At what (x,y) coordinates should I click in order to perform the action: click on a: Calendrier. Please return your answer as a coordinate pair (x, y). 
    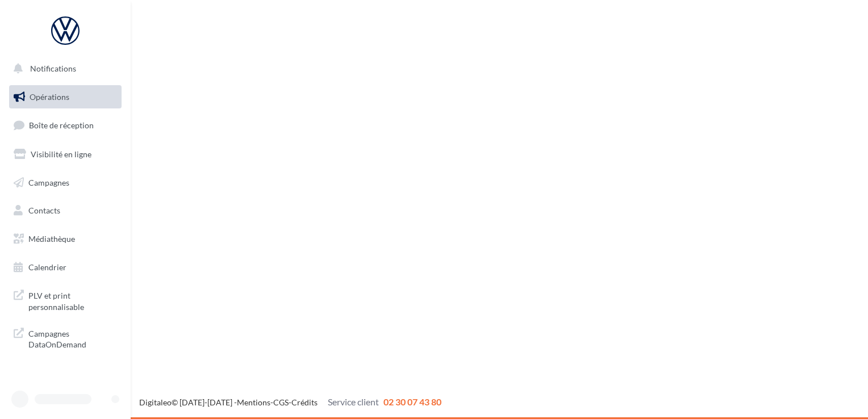
    Looking at the image, I should click on (65, 268).